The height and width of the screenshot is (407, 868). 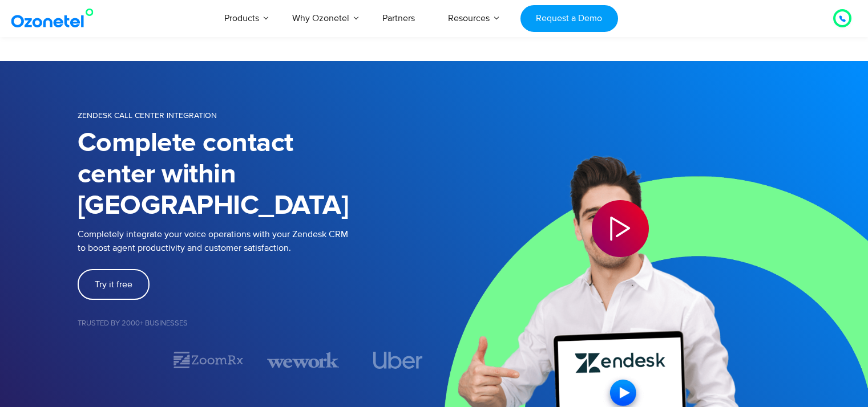 What do you see at coordinates (398, 361) in the screenshot?
I see `img: uber` at bounding box center [398, 361].